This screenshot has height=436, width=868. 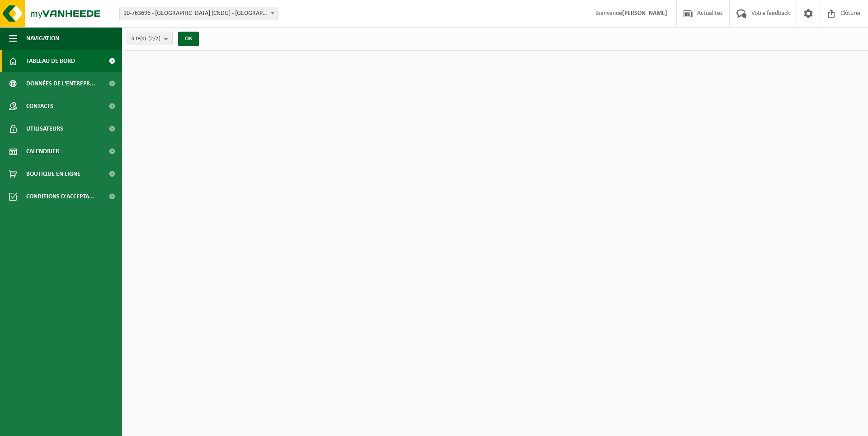 I want to click on span: Site(s), so click(x=146, y=39).